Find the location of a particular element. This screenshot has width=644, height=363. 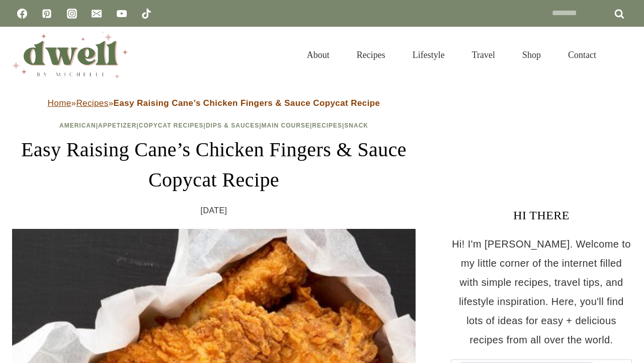

a: Snack is located at coordinates (356, 125).